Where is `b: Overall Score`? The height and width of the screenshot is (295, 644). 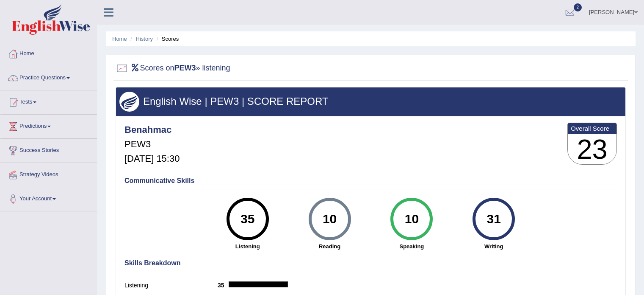 b: Overall Score is located at coordinates (592, 128).